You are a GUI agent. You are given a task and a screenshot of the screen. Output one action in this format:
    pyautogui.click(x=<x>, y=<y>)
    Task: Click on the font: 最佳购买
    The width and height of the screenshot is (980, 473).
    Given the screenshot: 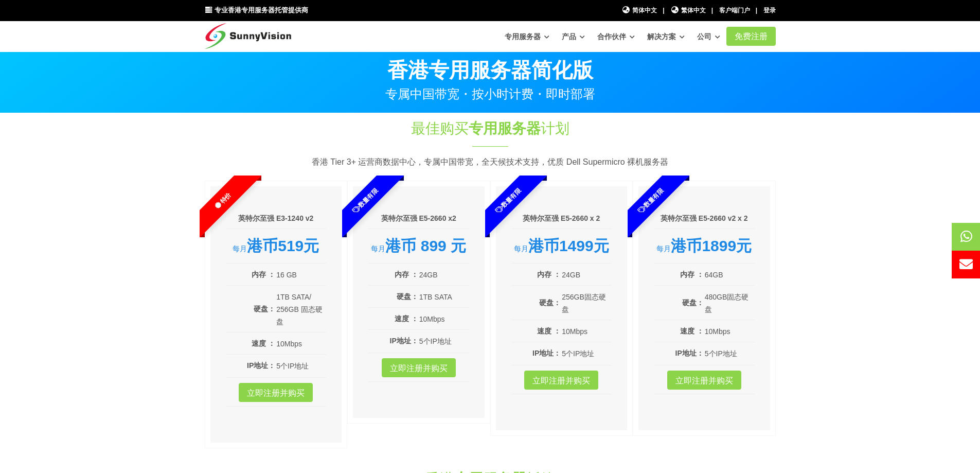 What is the action you would take?
    pyautogui.click(x=440, y=128)
    